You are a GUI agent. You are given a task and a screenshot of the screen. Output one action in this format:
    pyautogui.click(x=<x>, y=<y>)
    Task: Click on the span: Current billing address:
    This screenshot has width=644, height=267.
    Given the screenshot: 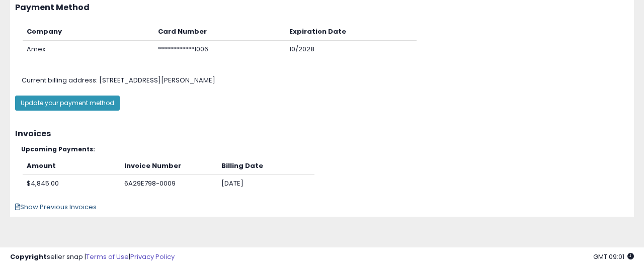 What is the action you would take?
    pyautogui.click(x=59, y=80)
    